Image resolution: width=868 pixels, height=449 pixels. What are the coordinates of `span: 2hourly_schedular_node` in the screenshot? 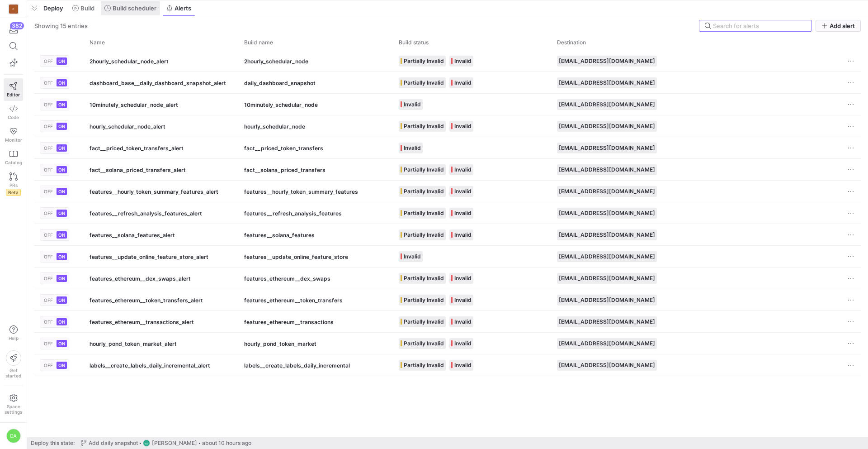 It's located at (276, 61).